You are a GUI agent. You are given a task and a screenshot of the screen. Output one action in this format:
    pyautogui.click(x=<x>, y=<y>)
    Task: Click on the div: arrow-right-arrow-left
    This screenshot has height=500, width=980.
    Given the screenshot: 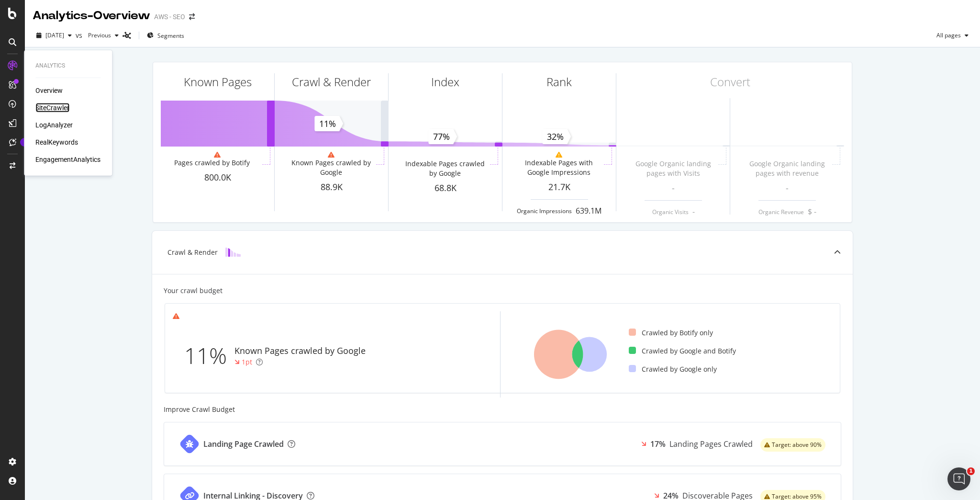 What is the action you would take?
    pyautogui.click(x=192, y=17)
    